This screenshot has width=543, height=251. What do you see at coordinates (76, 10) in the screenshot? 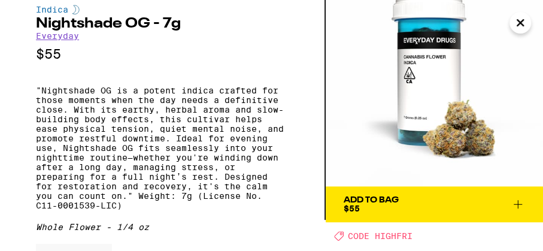
I see `img: indicaColor.svg` at bounding box center [76, 10].